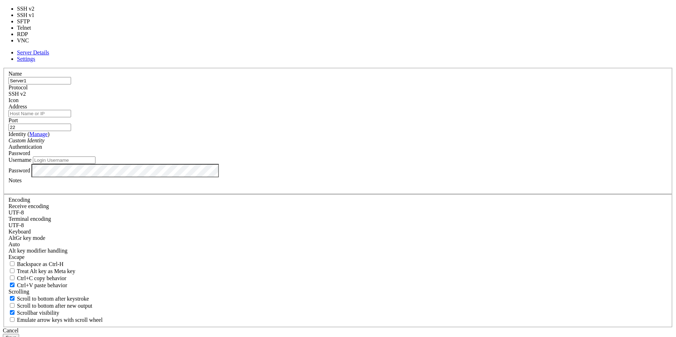 Image resolution: width=676 pixels, height=337 pixels. I want to click on label: Name, so click(15, 74).